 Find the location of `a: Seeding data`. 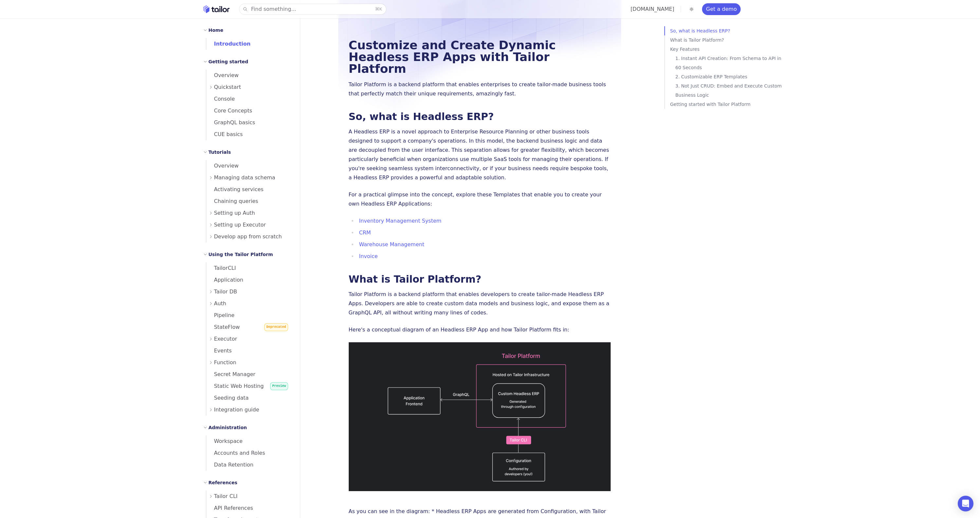

a: Seeding data is located at coordinates (249, 397).